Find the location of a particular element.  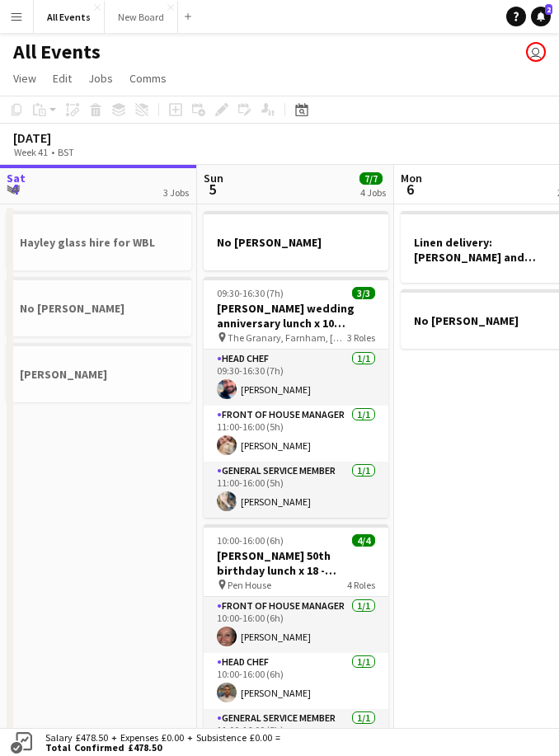

div: Hayley glass hire for WBL is located at coordinates (99, 240).